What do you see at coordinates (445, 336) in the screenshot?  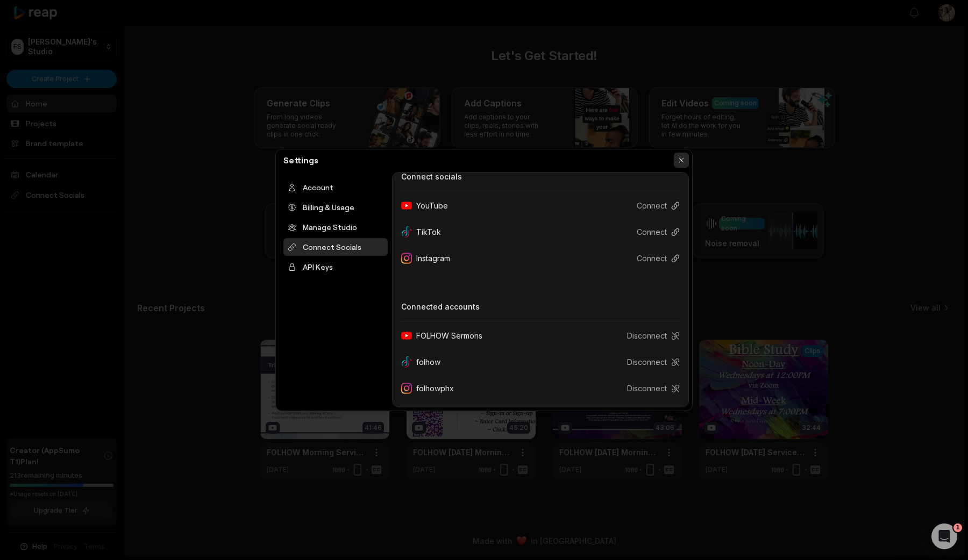 I see `div: FOLHOW Sermons` at bounding box center [445, 336].